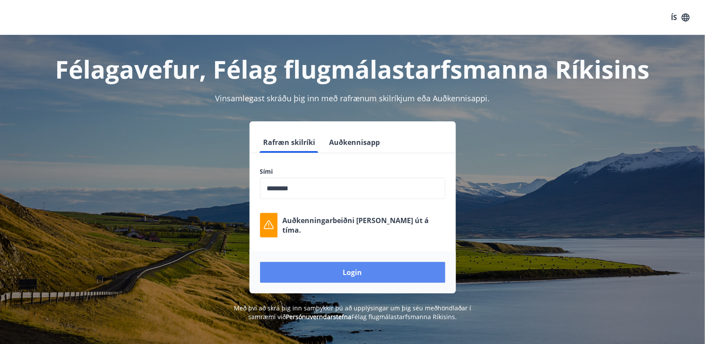 The image size is (705, 344). I want to click on h1: Félagavefur, Félag flugmálastarfsmanna Ríkisins, so click(353, 69).